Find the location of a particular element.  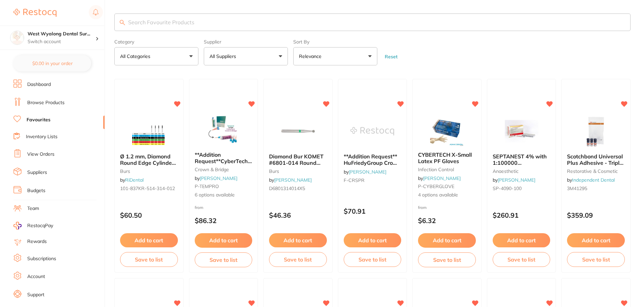

span: 4 options available is located at coordinates (447, 195).